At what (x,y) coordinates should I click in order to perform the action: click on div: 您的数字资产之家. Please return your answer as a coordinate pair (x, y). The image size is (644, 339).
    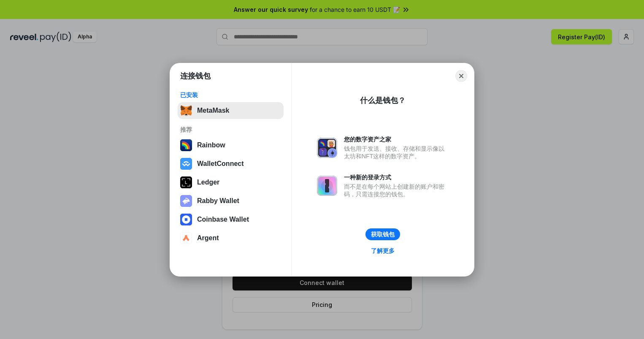
    Looking at the image, I should click on (396, 139).